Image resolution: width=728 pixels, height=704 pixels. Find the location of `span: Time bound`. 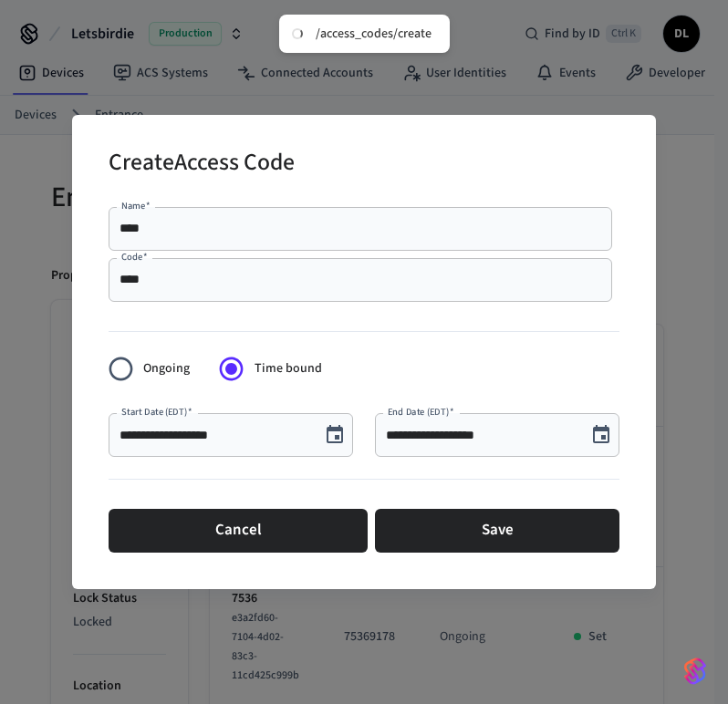

span: Time bound is located at coordinates (289, 369).